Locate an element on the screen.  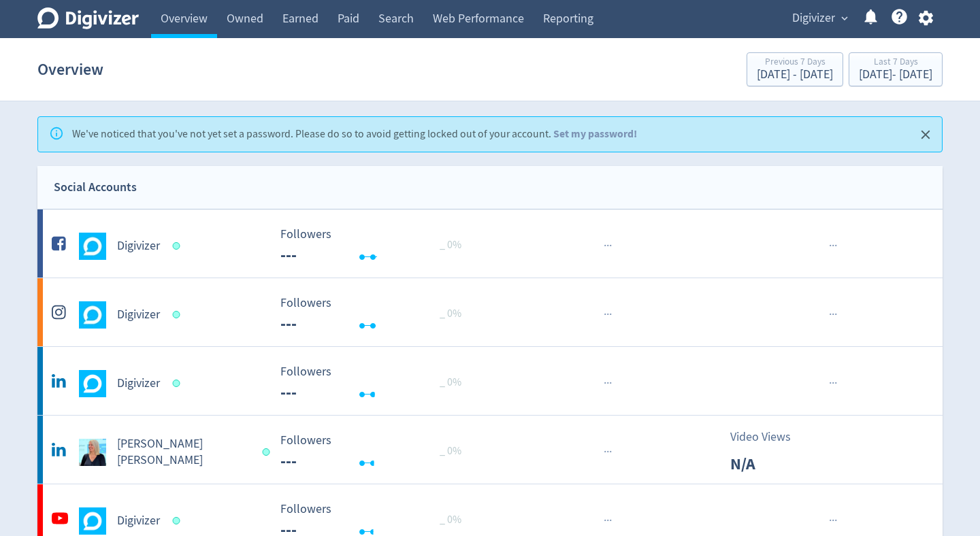
img: Emma Lo Russo undefined is located at coordinates (93, 452).